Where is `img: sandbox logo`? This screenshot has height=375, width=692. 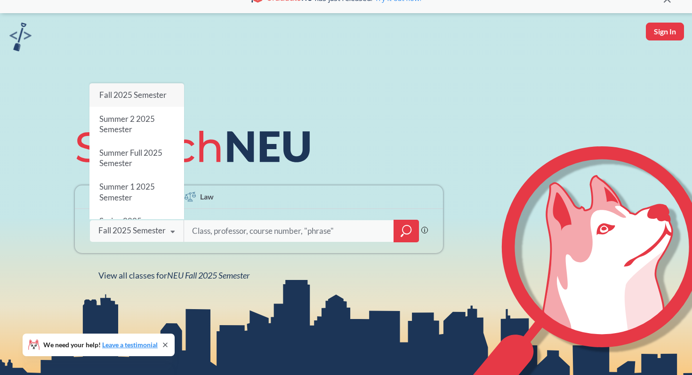 img: sandbox logo is located at coordinates (20, 37).